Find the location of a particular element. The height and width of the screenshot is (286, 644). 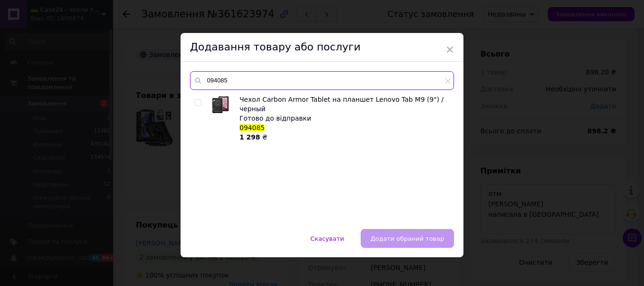

span: Скасувати is located at coordinates (326, 239).